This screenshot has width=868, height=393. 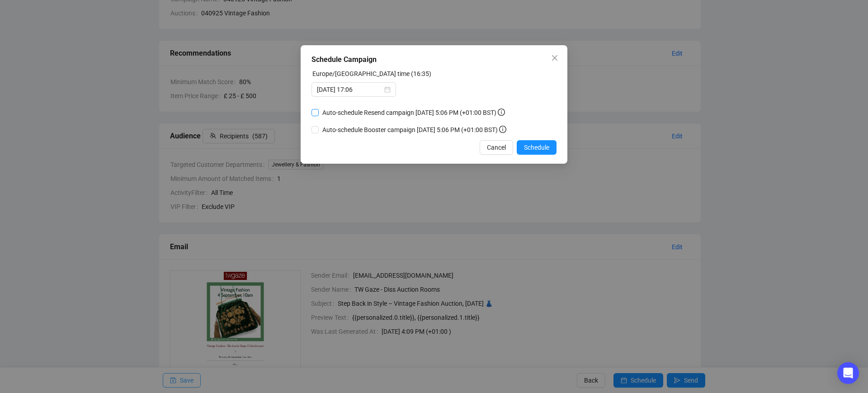 I want to click on span: close, so click(x=555, y=58).